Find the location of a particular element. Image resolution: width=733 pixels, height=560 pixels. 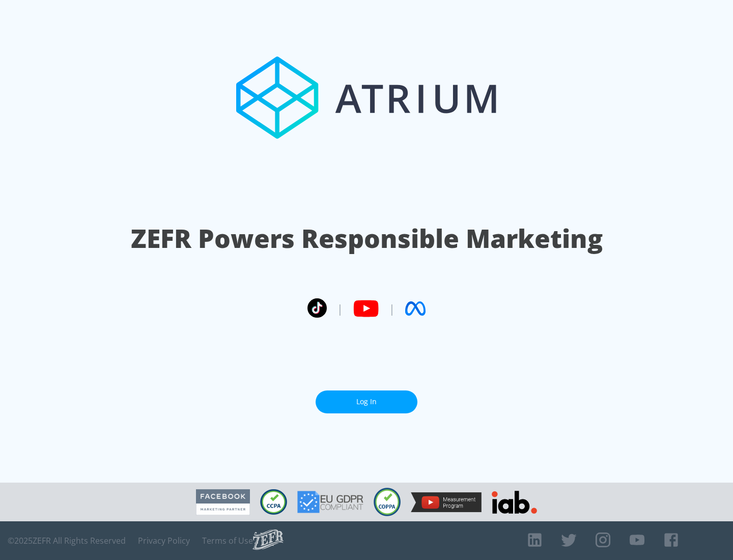

img: YouTube Measurement Program is located at coordinates (446, 501).